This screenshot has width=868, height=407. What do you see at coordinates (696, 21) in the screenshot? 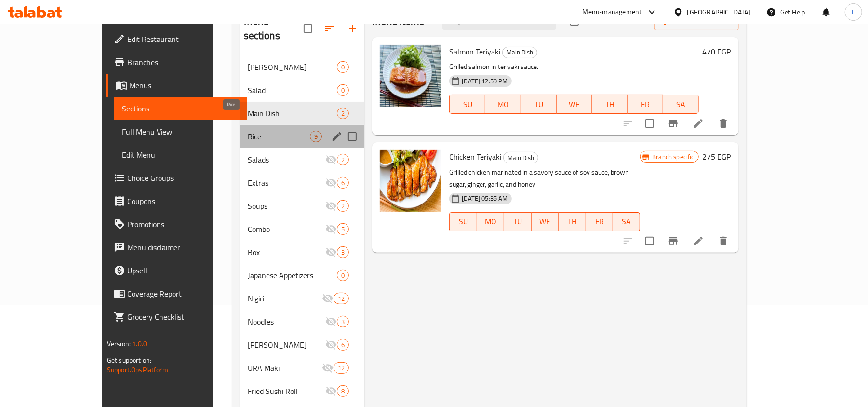
I see `span: Manage items` at bounding box center [696, 21].